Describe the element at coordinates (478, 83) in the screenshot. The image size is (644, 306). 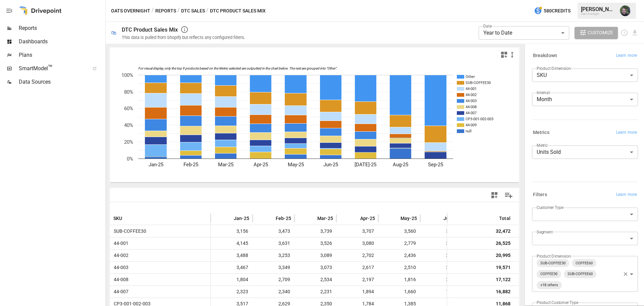
I see `text: SUB-COFFEE30` at that location.